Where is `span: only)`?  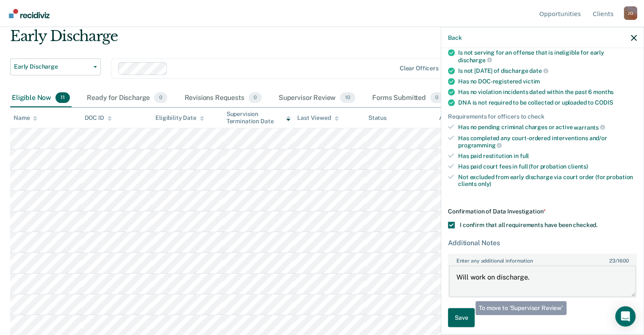 span: only) is located at coordinates (484, 184).